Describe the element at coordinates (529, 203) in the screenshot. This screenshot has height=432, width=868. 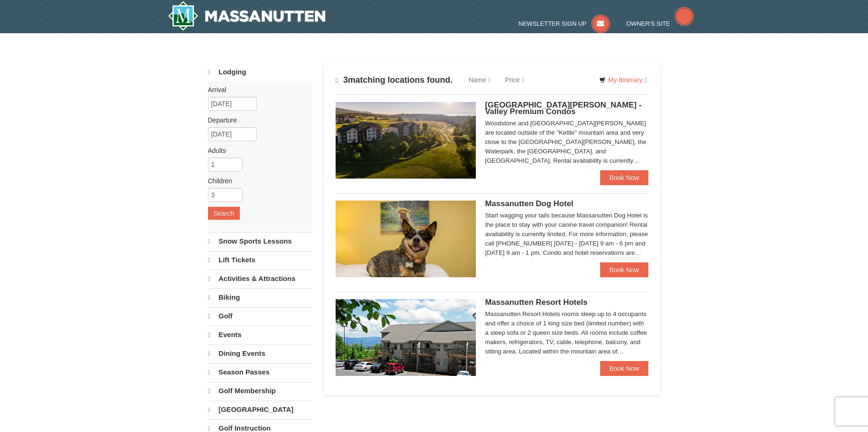
I see `span: Massanutten Dog Hotel` at that location.